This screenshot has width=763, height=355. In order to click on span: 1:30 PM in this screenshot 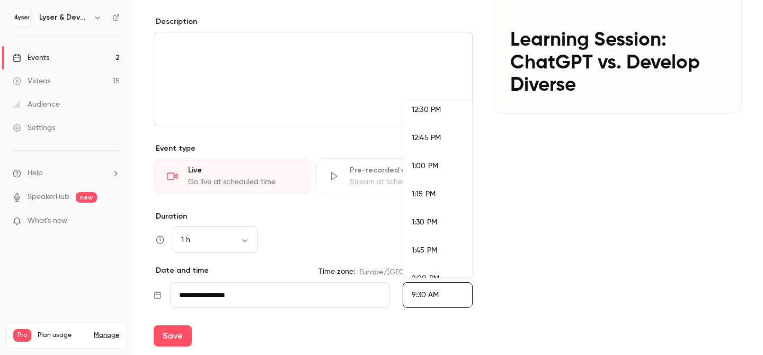, I will do `click(425, 222)`.